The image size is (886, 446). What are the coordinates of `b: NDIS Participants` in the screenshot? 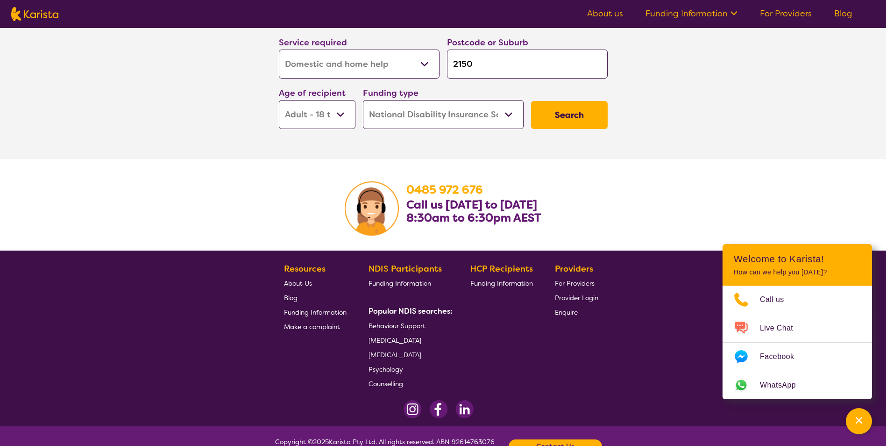 It's located at (405, 269).